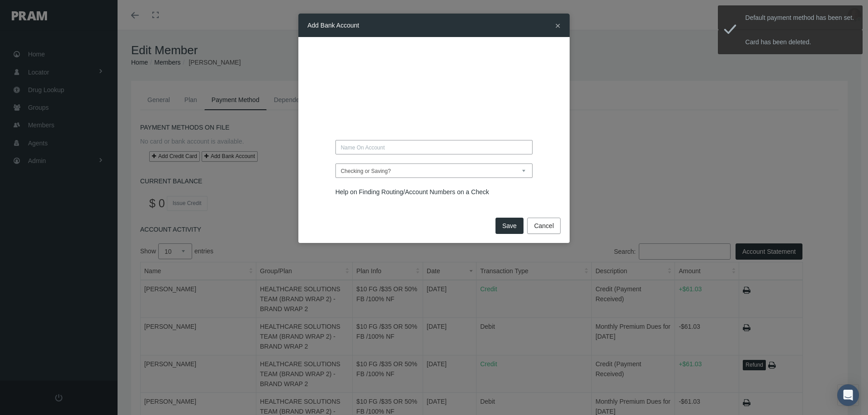 This screenshot has height=415, width=868. Describe the element at coordinates (333, 26) in the screenshot. I see `h5: Add Bank Account` at that location.